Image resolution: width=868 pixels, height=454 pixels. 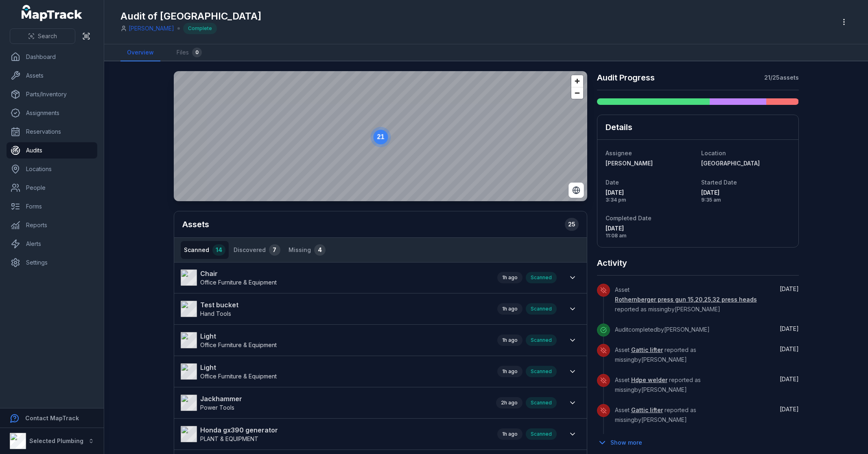 What do you see at coordinates (628, 218) in the screenshot?
I see `span: Completed Date` at bounding box center [628, 218].